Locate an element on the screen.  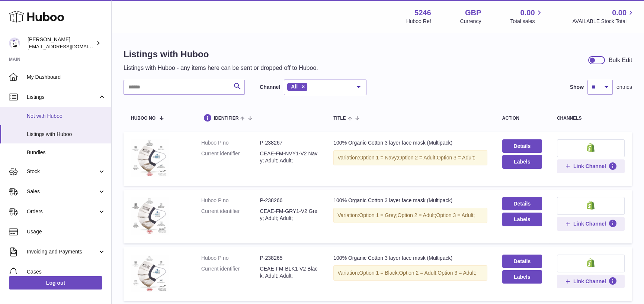
span: Huboo no is located at coordinates (143, 118).